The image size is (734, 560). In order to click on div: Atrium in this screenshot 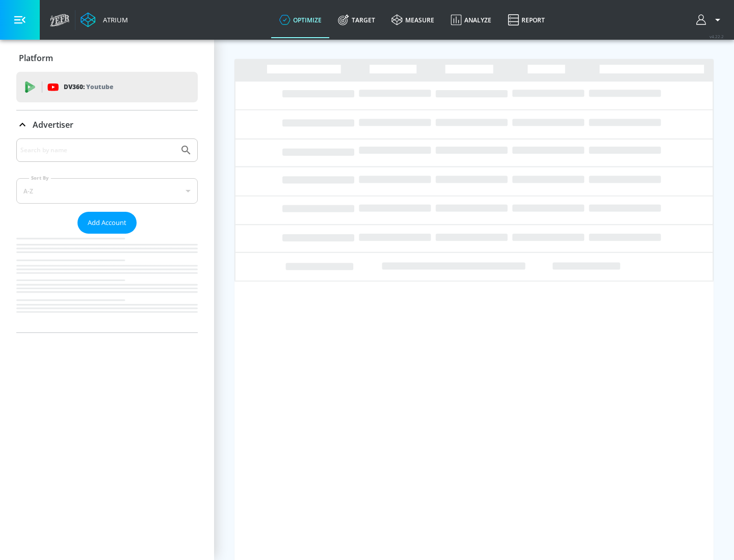, I will do `click(113, 20)`.